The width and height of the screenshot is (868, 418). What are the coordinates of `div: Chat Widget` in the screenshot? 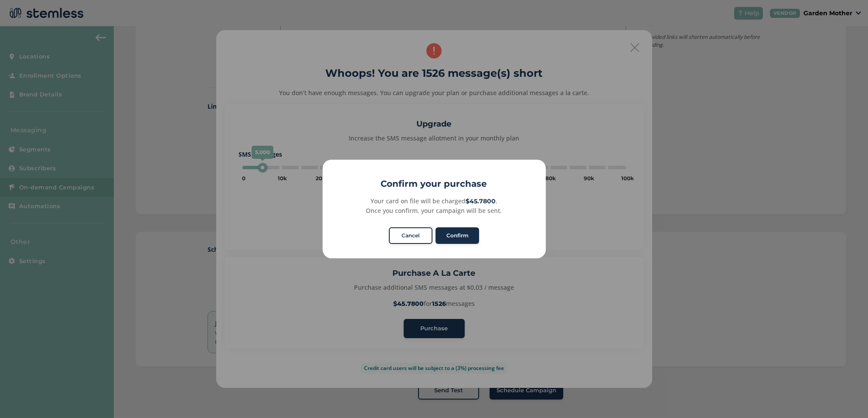 It's located at (846, 397).